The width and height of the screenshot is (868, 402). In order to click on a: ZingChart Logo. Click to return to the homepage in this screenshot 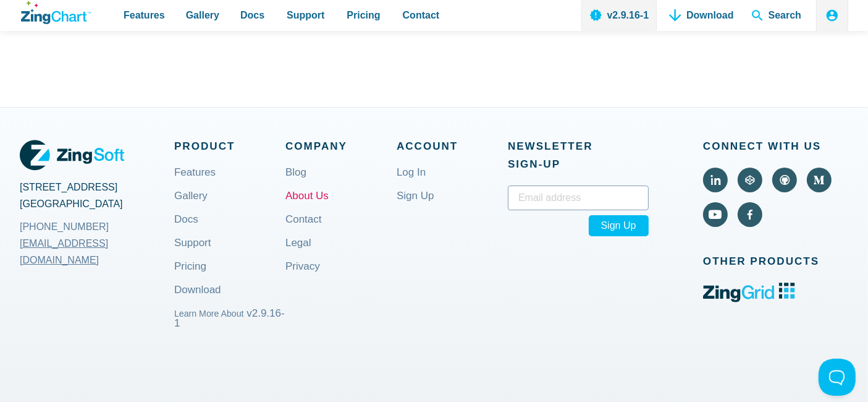, I will do `click(56, 12)`.